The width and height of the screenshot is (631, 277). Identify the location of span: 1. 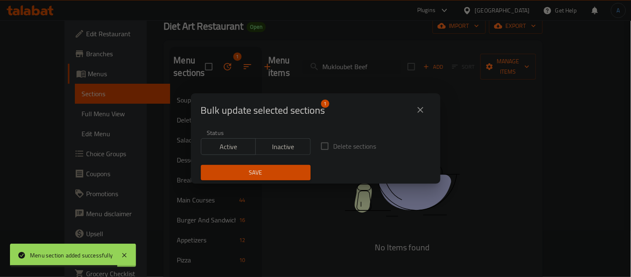
(325, 104).